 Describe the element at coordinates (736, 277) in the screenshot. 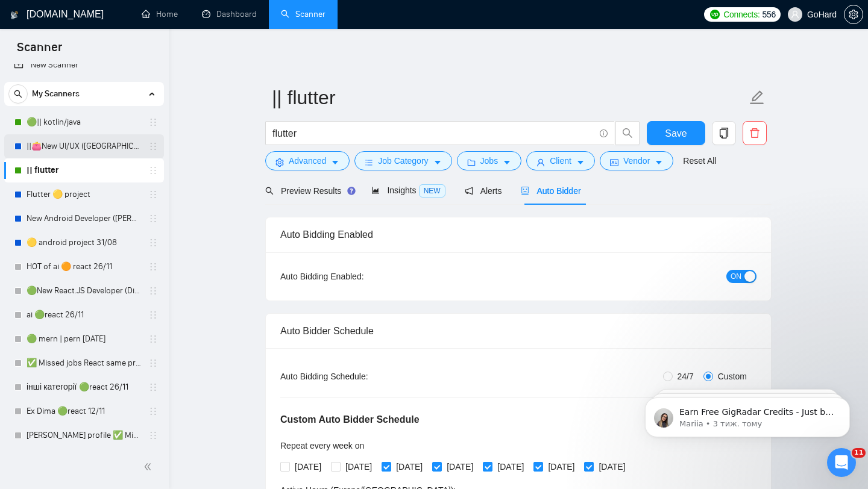

I see `span: ON` at that location.